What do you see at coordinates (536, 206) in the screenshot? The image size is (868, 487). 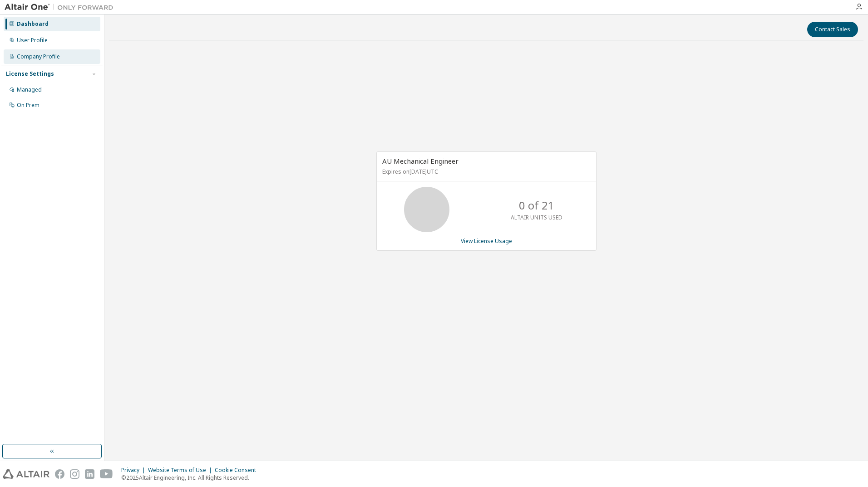 I see `p: 0 of 21` at bounding box center [536, 206].